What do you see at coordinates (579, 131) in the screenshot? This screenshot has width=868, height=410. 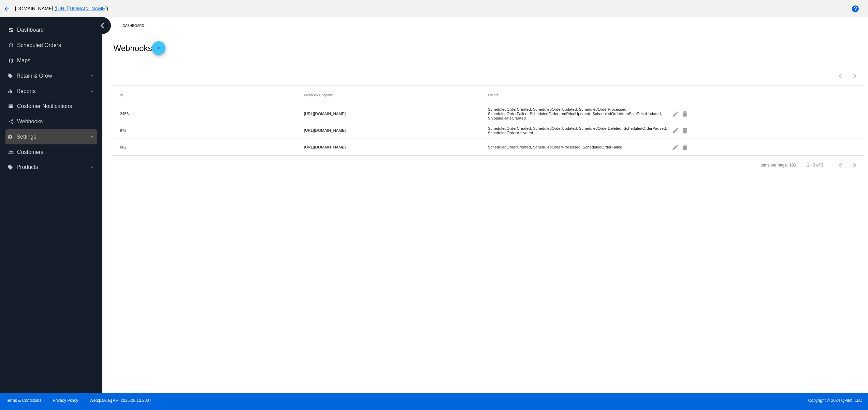 I see `mat-cell: ScheduledOrderCreated, ScheduledOrderUpdated, ScheduledOrderDeleted, ScheduledOrderPaused, Schedu...` at bounding box center [579, 131].